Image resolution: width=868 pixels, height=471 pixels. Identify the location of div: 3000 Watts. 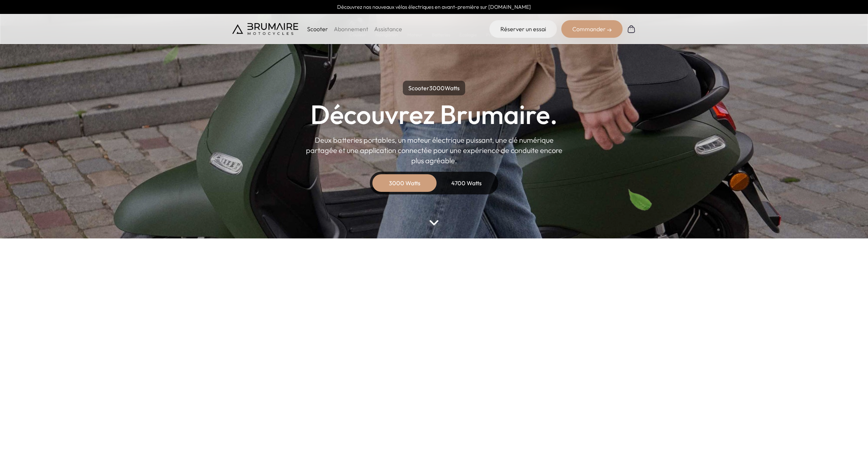
(405, 183).